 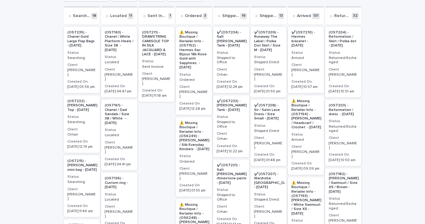 I want to click on p: Searching, so click(x=82, y=122).